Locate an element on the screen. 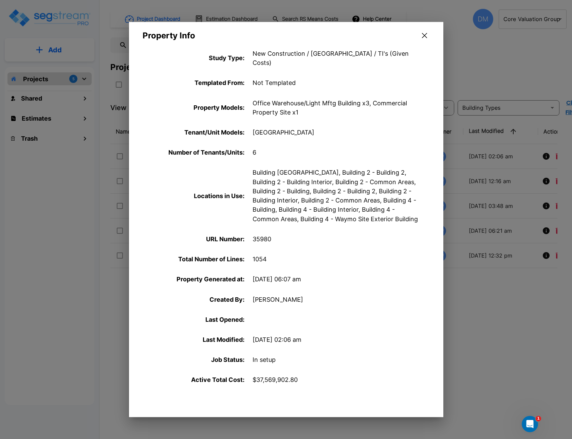 This screenshot has height=439, width=572. p: Total Number of Lines : is located at coordinates (194, 259).